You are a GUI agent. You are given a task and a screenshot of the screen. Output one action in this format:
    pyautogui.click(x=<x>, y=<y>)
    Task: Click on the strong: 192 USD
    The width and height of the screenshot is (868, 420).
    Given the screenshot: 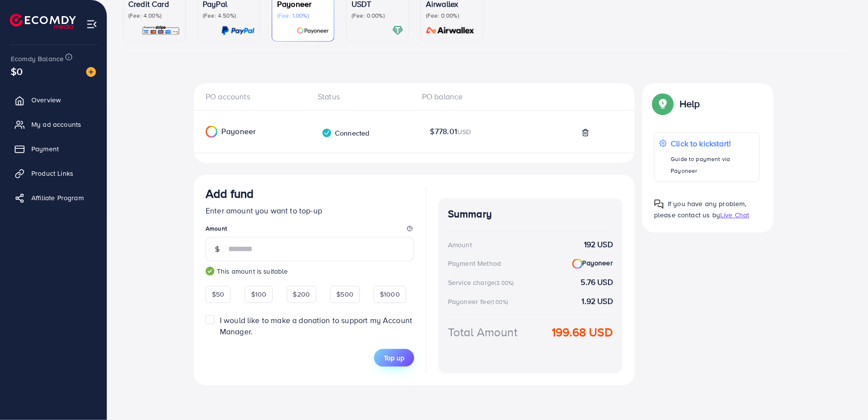 What is the action you would take?
    pyautogui.click(x=598, y=244)
    